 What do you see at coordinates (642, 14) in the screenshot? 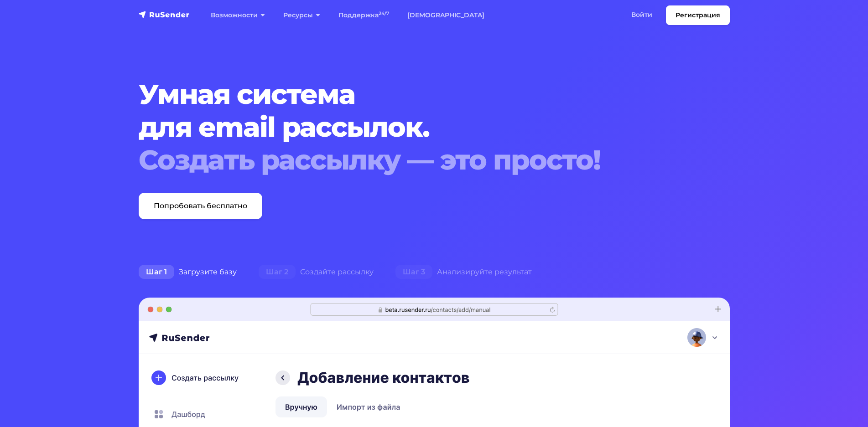
I see `a: Войти` at bounding box center [642, 14].